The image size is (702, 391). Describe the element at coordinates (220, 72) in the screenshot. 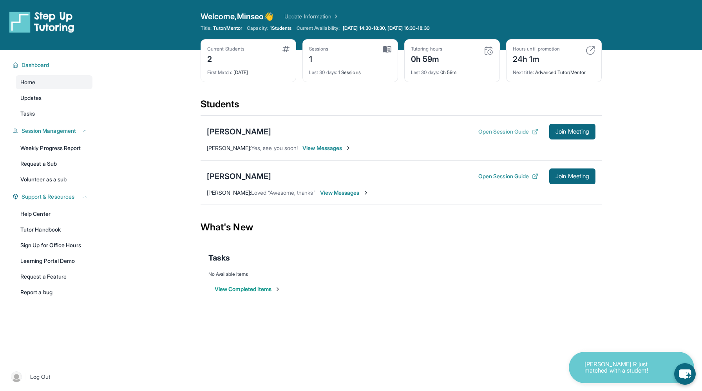

I see `span: First Match :` at that location.